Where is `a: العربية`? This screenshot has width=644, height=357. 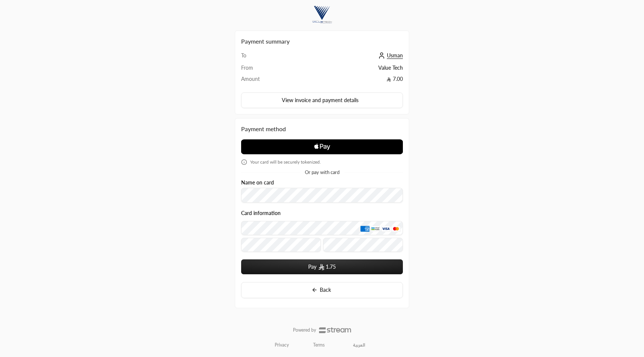
a: العربية is located at coordinates (359, 345).